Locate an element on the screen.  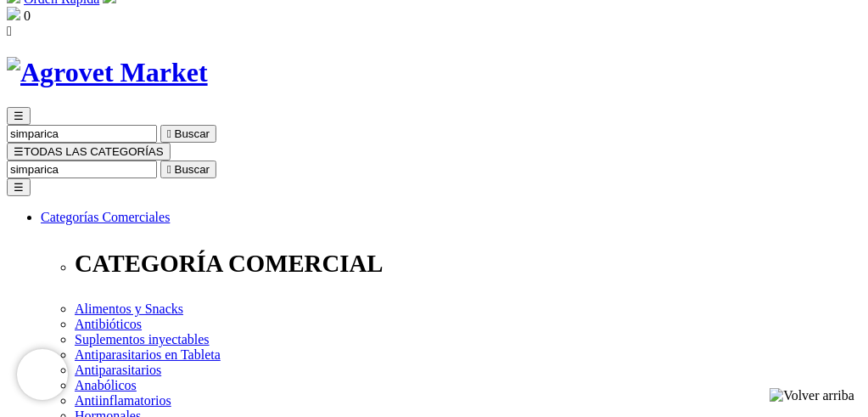
button: ☰TODAS LAS CATEGORÍAS is located at coordinates (88, 151).